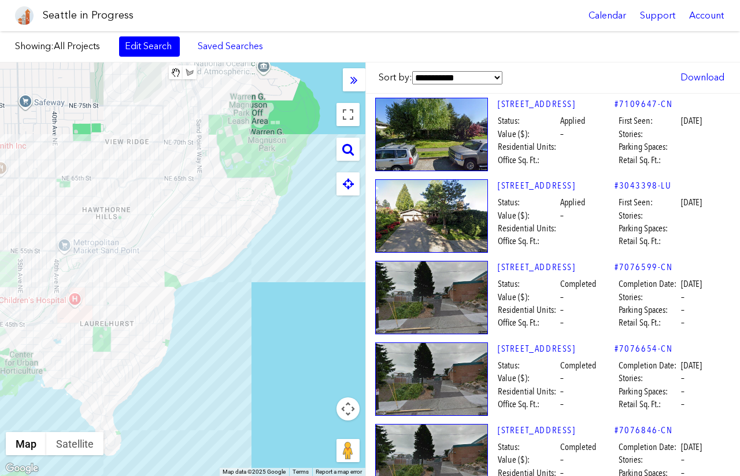  What do you see at coordinates (77, 46) in the screenshot?
I see `span: All Projects` at bounding box center [77, 46].